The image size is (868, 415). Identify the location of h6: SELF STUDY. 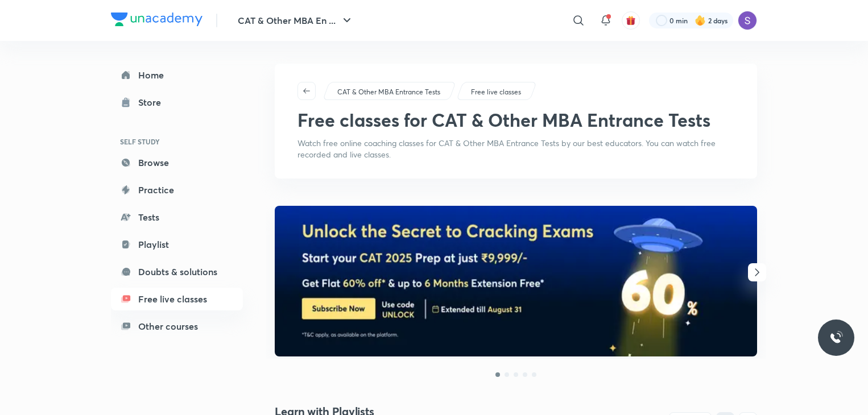
(177, 142).